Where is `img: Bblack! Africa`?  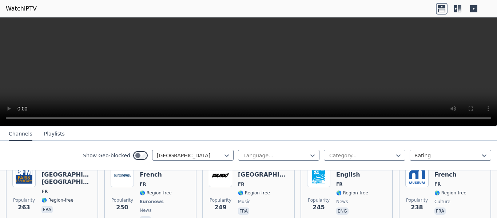 img: Bblack! Africa is located at coordinates (220, 176).